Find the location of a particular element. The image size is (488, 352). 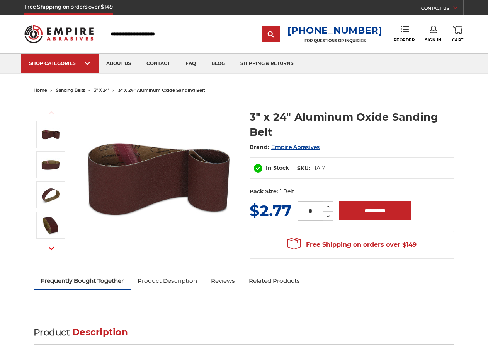

button: Next is located at coordinates (51, 248).